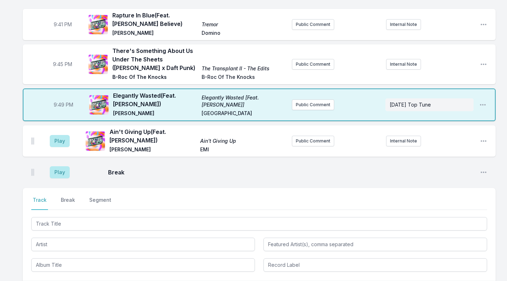 Image resolution: width=507 pixels, height=281 pixels. Describe the element at coordinates (98, 64) in the screenshot. I see `img: The Transplant II - The Edits` at that location.